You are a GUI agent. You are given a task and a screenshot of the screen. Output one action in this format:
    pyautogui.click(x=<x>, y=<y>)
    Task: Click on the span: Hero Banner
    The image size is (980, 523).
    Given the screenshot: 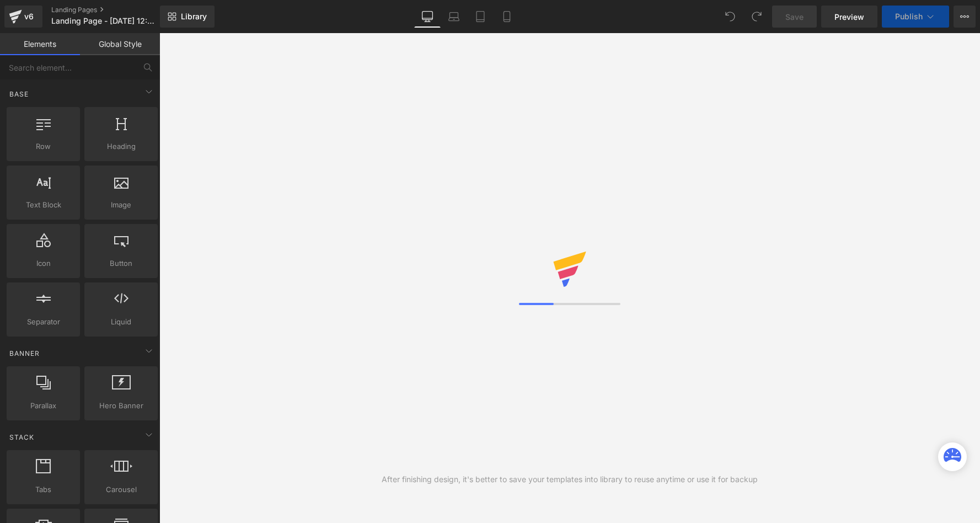 What is the action you would take?
    pyautogui.click(x=120, y=406)
    